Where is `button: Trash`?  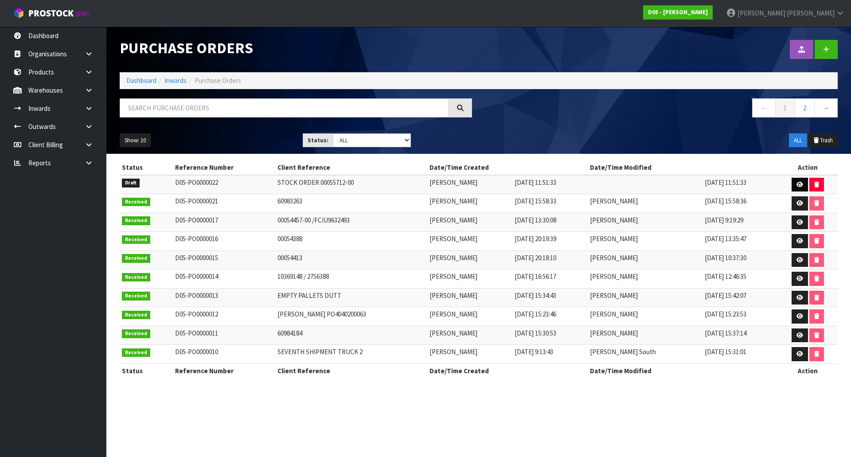
button: Trash is located at coordinates (823, 141).